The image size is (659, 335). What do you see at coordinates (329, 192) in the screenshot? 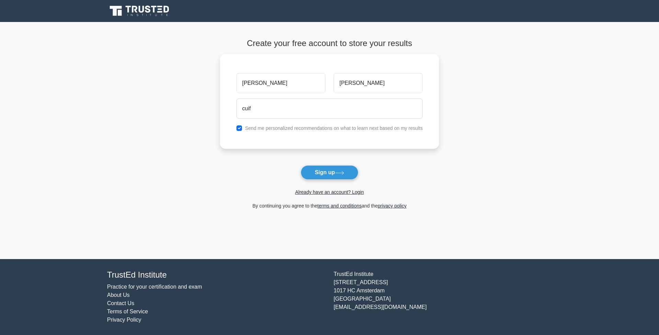
I see `a: Already have an account? Login` at bounding box center [329, 192].